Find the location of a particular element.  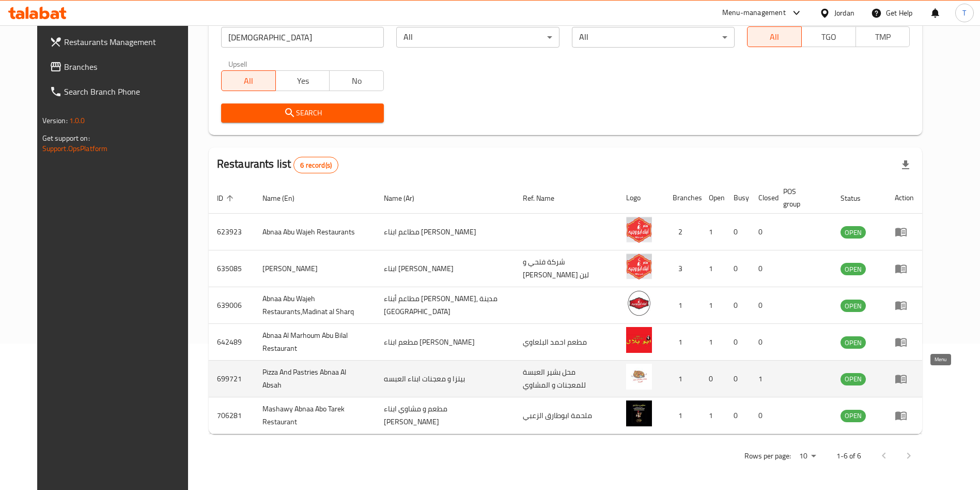

img: Mashawy Abnaa Abo Tarek Restaurant is located at coordinates (639, 414).